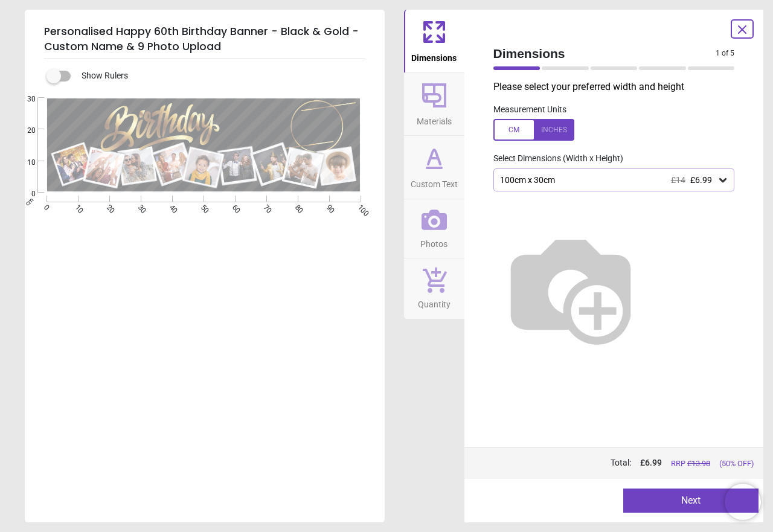 This screenshot has height=532, width=773. Describe the element at coordinates (736, 463) in the screenshot. I see `span: (50% OFF)` at that location.